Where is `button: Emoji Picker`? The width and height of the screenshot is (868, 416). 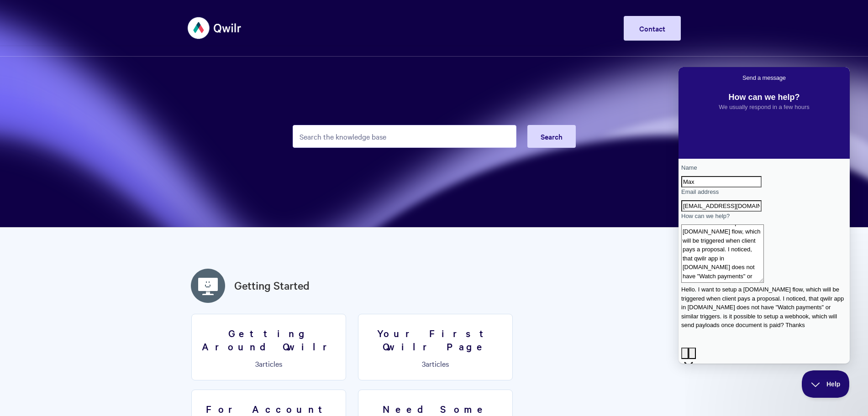
button: Emoji Picker is located at coordinates (14, 286).